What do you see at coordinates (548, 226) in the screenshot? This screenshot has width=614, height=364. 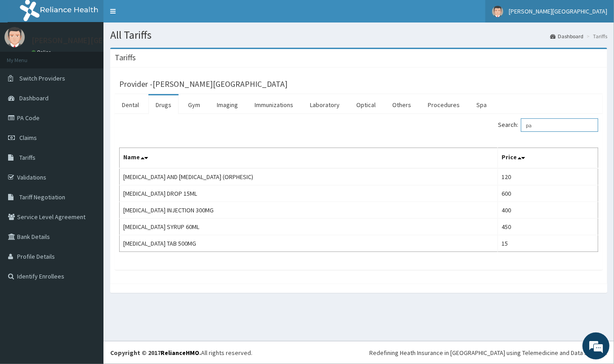 I see `td: 450` at bounding box center [548, 226].